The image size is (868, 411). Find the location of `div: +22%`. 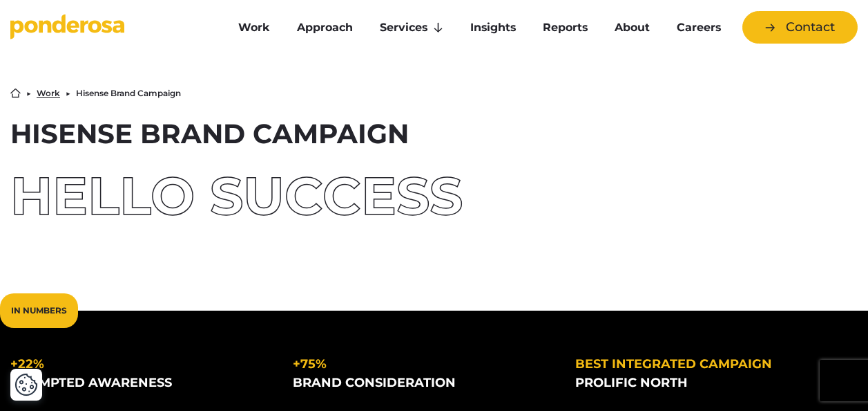

div: +22% is located at coordinates (140, 363).